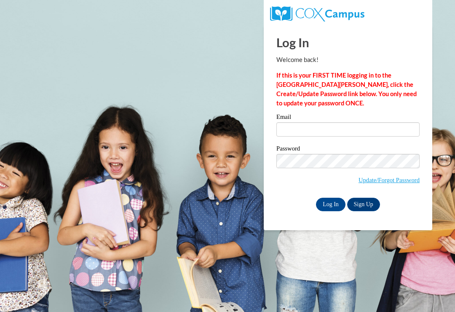  Describe the element at coordinates (348, 60) in the screenshot. I see `p: Welcome back!` at that location.